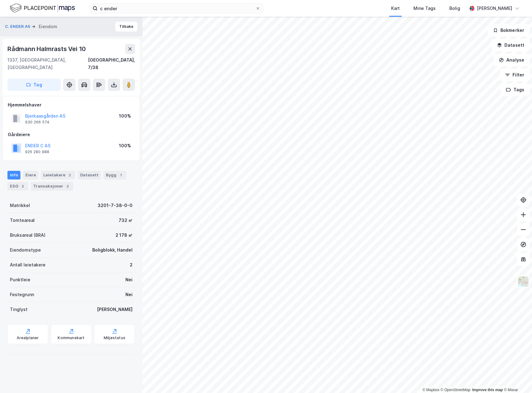 The height and width of the screenshot is (393, 532). What do you see at coordinates (71, 338) in the screenshot?
I see `div: Kommunekart` at bounding box center [71, 338].